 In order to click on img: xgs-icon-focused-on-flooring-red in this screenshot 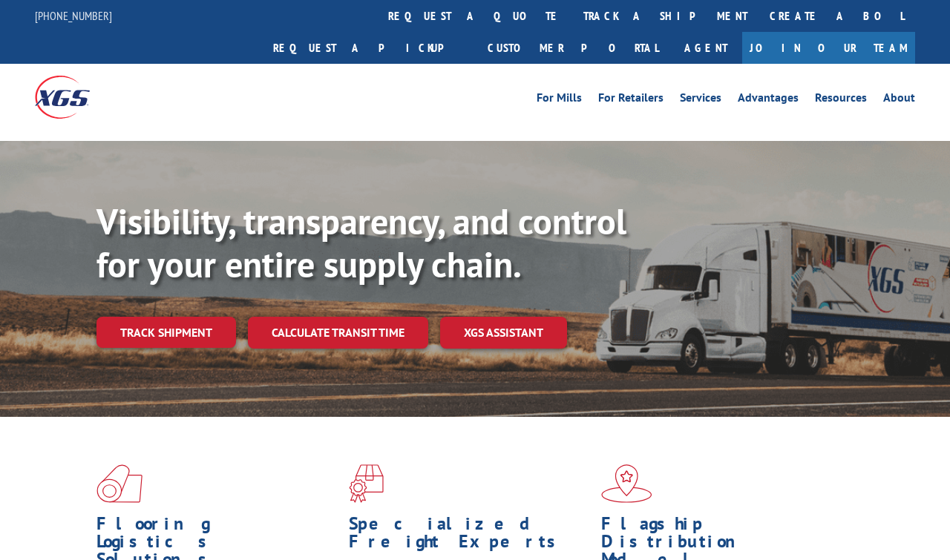, I will do `click(366, 483)`.